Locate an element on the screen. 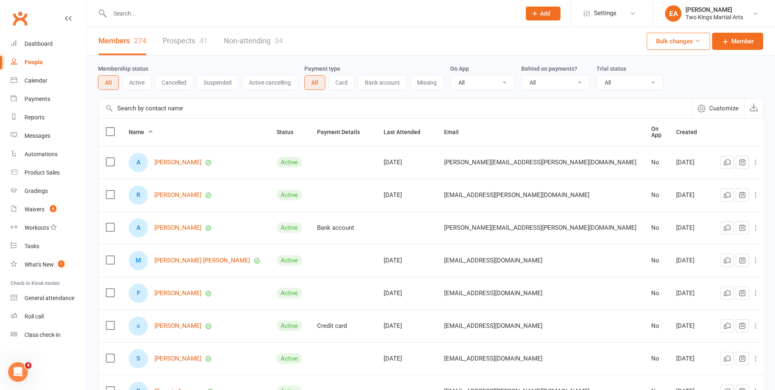  span: Status is located at coordinates (289, 132).